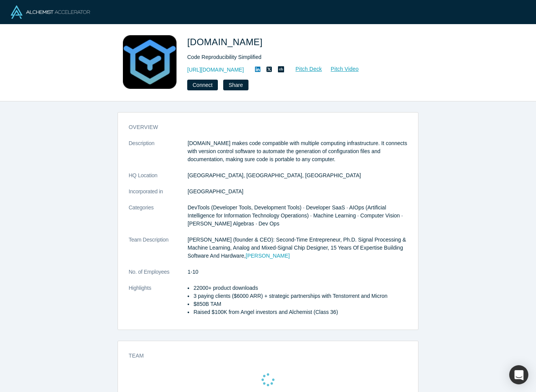 This screenshot has width=536, height=392. I want to click on dt: No. of Employees, so click(158, 276).